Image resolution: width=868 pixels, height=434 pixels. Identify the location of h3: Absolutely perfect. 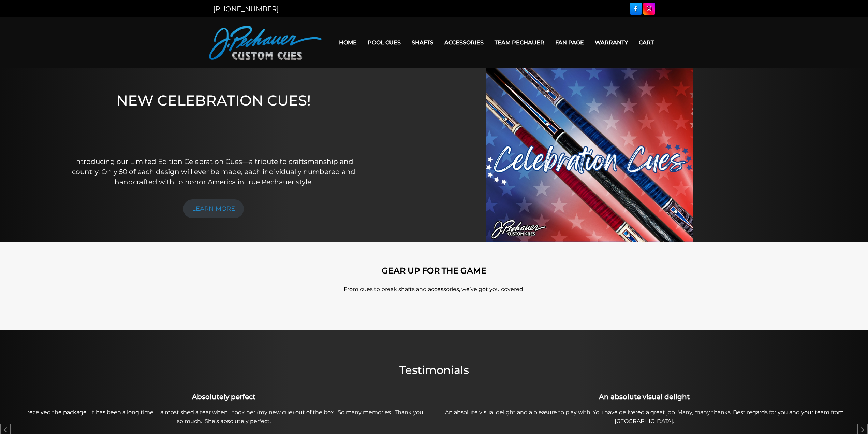
(224, 397).